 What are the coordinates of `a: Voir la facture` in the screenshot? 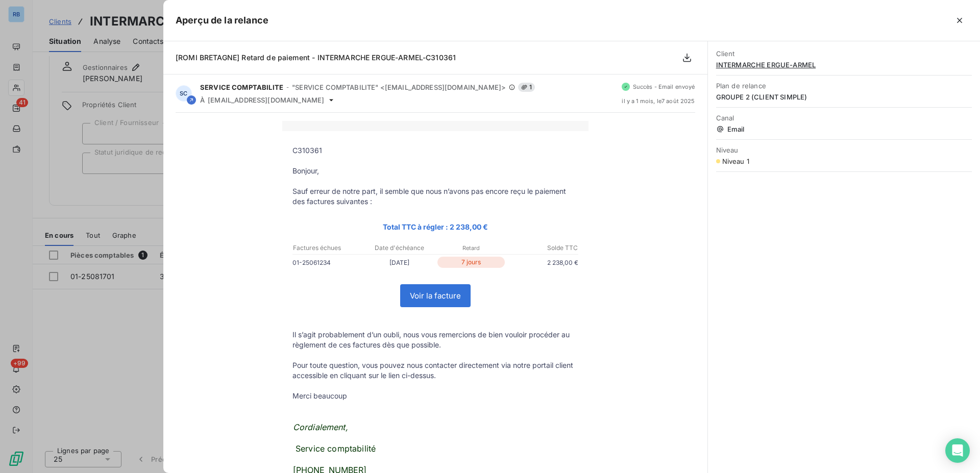 It's located at (435, 296).